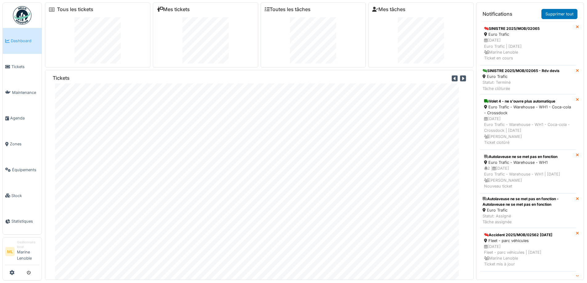 This screenshot has width=587, height=283. Describe the element at coordinates (22, 67) in the screenshot. I see `a: Tickets` at that location.